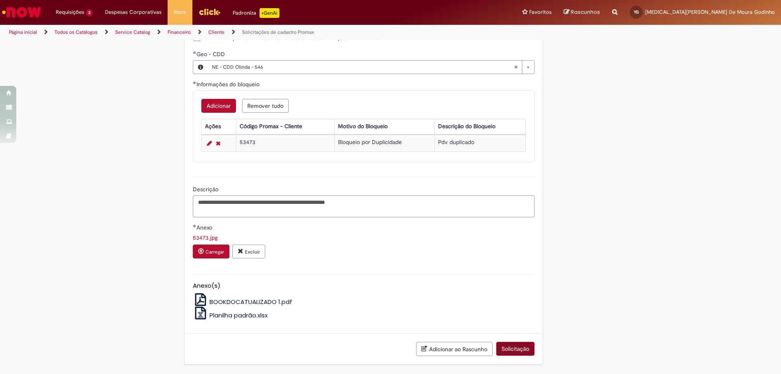 This screenshot has height=374, width=781. What do you see at coordinates (229, 84) in the screenshot?
I see `span: Informações do bloqueio` at bounding box center [229, 84].